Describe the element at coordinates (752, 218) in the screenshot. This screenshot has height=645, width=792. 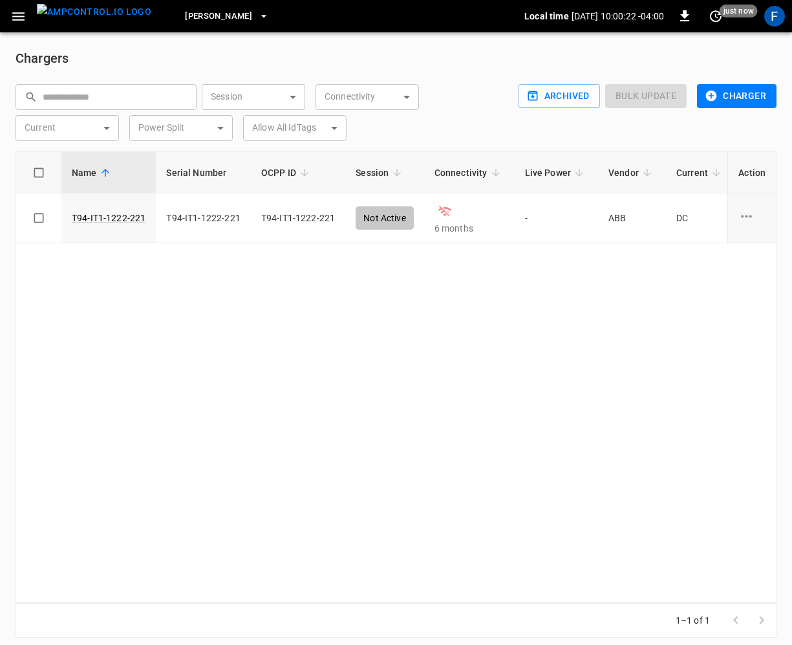
I see `div: charge point options` at that location.